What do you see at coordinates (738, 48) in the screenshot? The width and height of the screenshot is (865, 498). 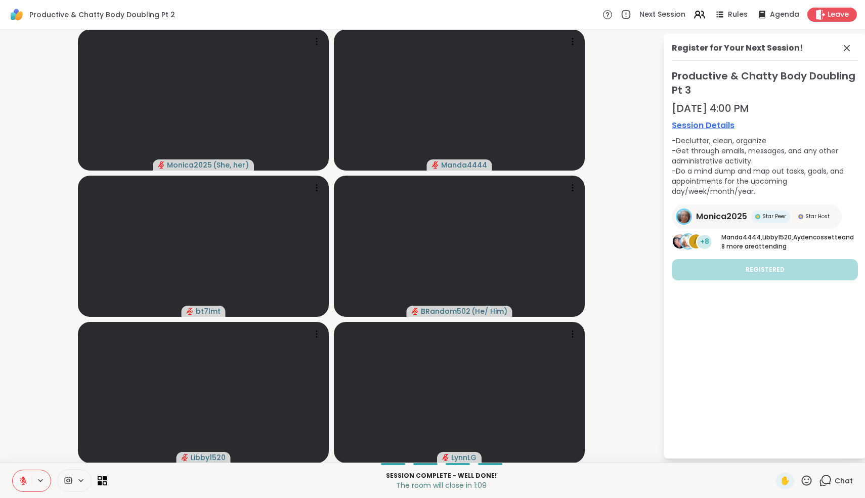 I see `div: Register for Your Next Session!` at bounding box center [738, 48].